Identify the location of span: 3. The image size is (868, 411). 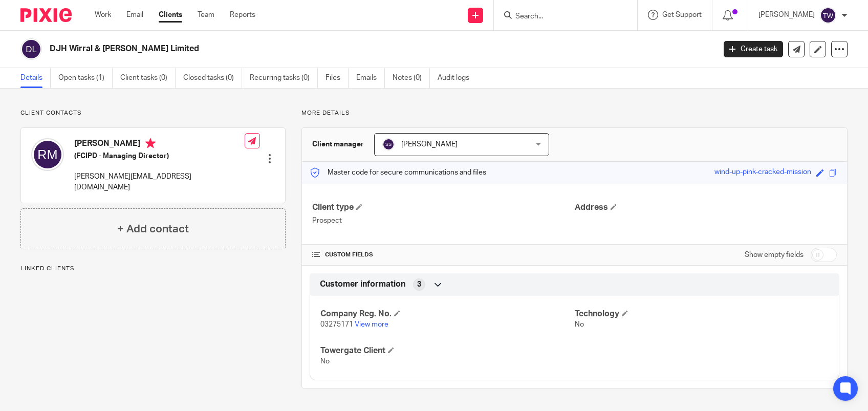
(419, 285).